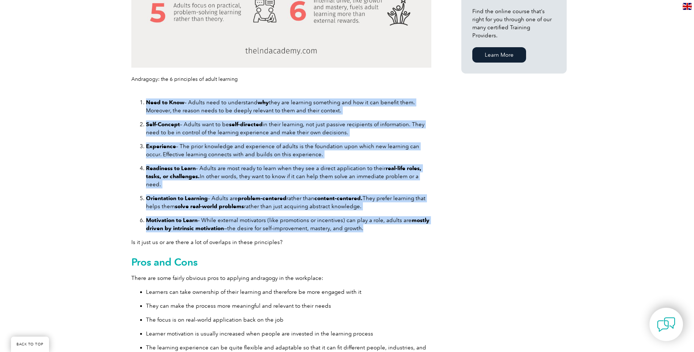 The image size is (694, 352). Describe the element at coordinates (246, 124) in the screenshot. I see `strong: self-directed` at that location.